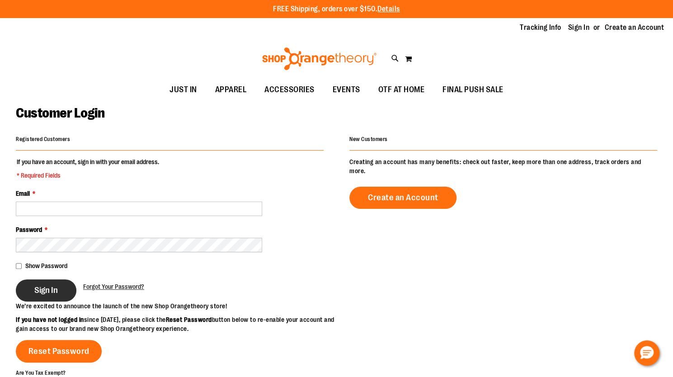  What do you see at coordinates (113, 287) in the screenshot?
I see `span: Forgot Your Password?` at bounding box center [113, 287].